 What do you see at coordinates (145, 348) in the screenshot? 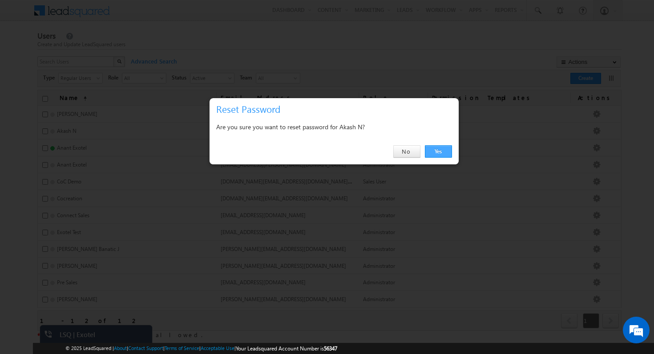
I see `a: Contact Support` at bounding box center [145, 348].